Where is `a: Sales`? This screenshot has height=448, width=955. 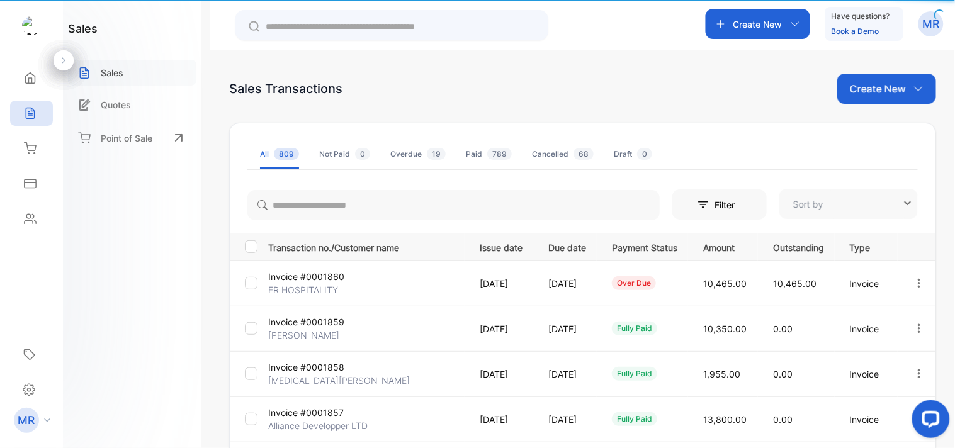
a: Sales is located at coordinates (132, 72).